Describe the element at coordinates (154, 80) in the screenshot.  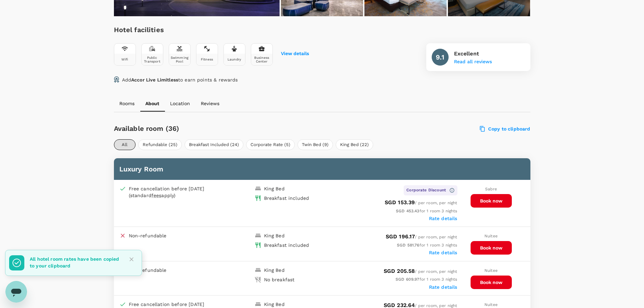
I see `span: Accor Live Limitless` at that location.